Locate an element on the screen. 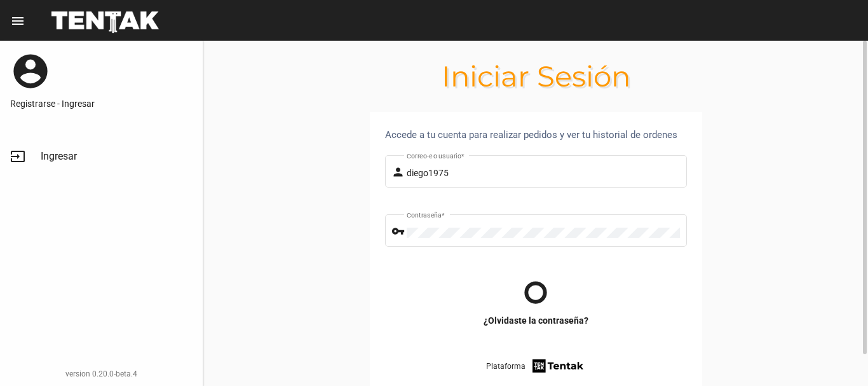  a: Plataforma is located at coordinates (536, 365).